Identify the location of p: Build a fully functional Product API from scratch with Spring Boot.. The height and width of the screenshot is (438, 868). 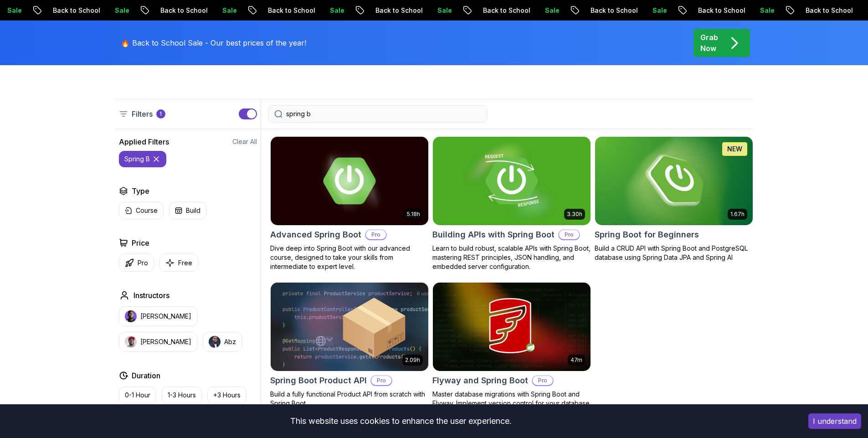
(349, 399).